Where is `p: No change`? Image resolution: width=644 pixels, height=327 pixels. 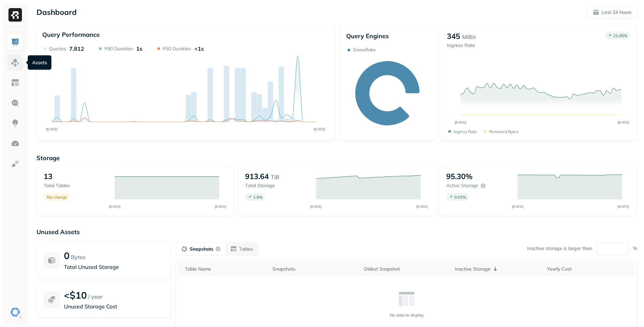
p: No change is located at coordinates (57, 198).